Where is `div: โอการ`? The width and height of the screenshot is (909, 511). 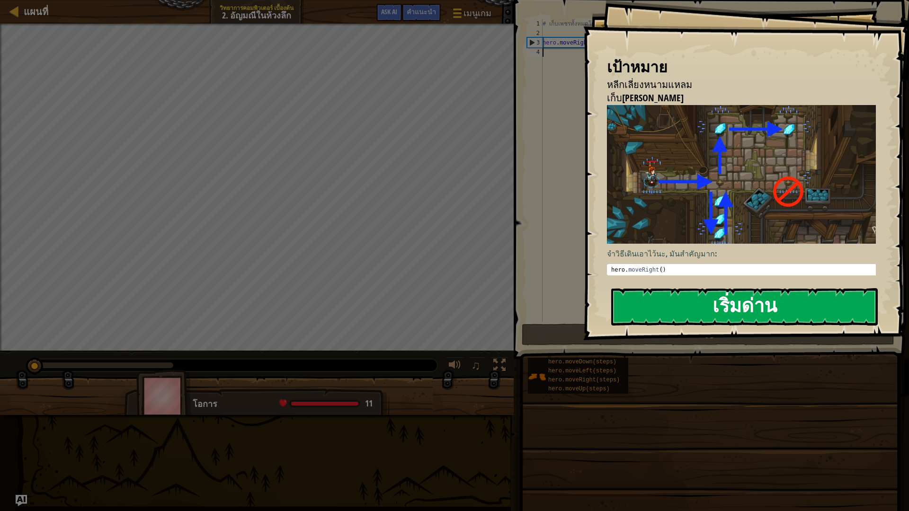
div: โอการ is located at coordinates (286, 404).